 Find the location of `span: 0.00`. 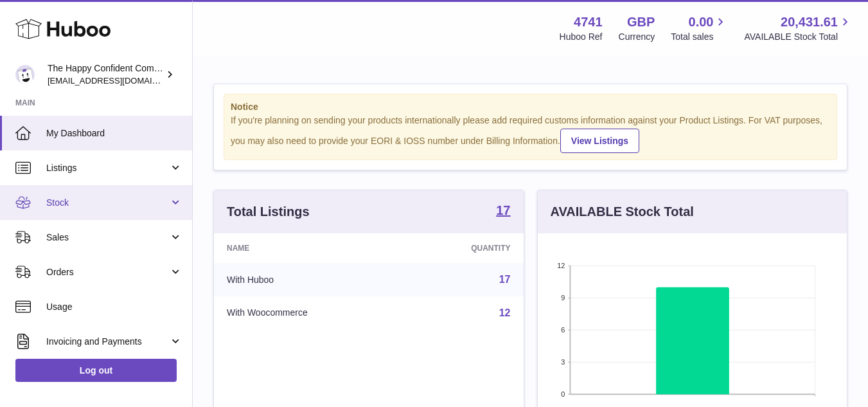

span: 0.00 is located at coordinates (701, 22).